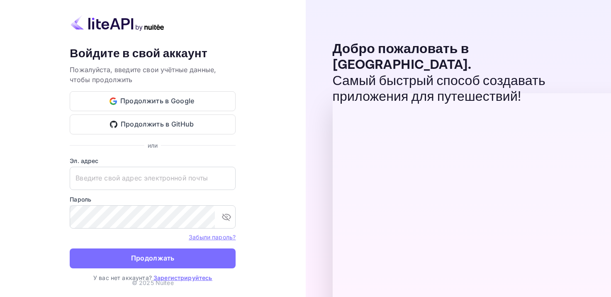  Describe the element at coordinates (183, 278) in the screenshot. I see `a: Зарегистрируйтесь` at that location.